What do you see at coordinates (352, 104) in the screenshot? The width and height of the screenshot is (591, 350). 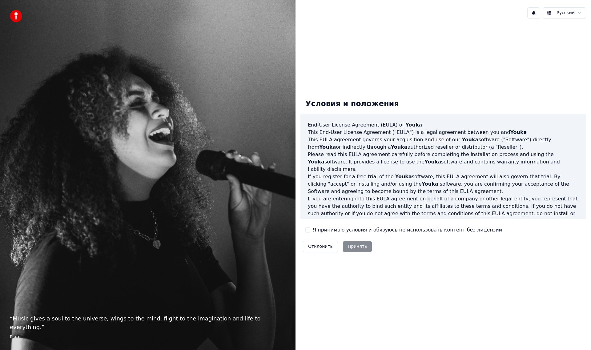 I see `div: Условия и положения` at bounding box center [352, 104].